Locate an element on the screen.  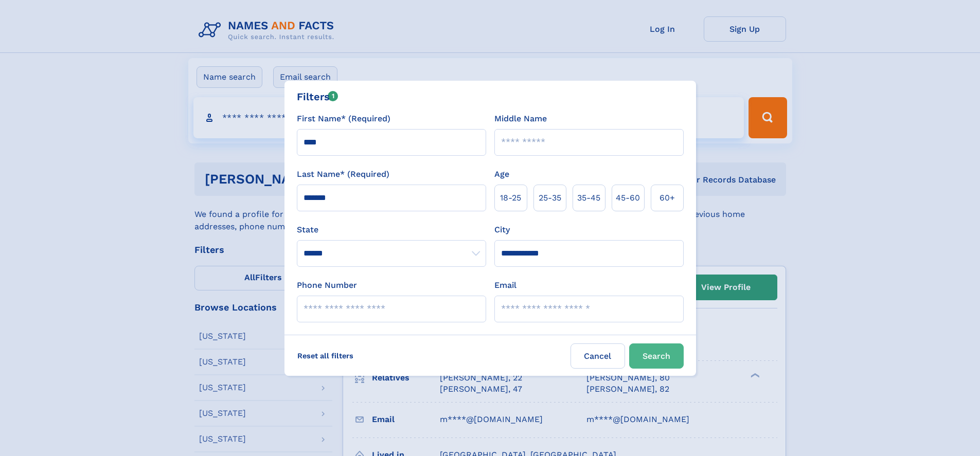
label: Reset all filters is located at coordinates (325, 356).